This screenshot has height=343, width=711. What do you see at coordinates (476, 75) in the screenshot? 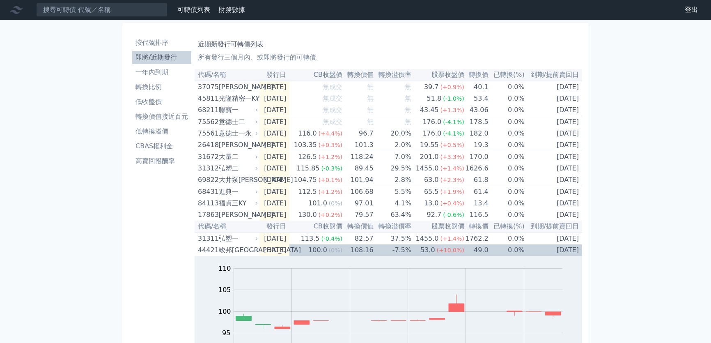
I see `th: 轉換價` at bounding box center [476, 75].